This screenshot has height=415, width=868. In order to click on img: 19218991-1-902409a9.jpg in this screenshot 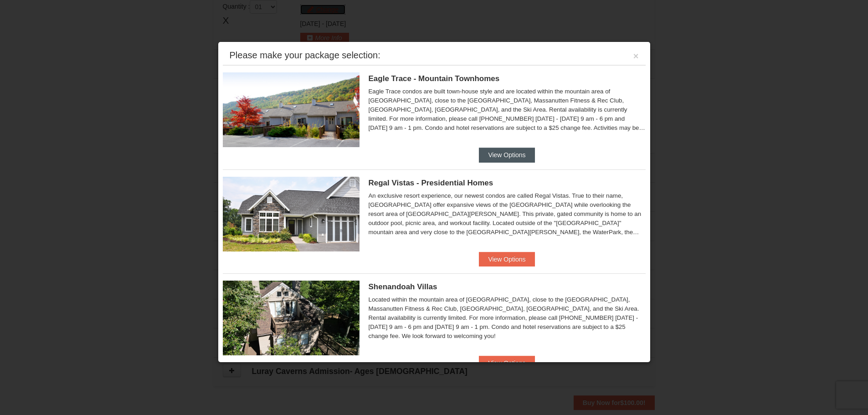, I will do `click(291, 214)`.